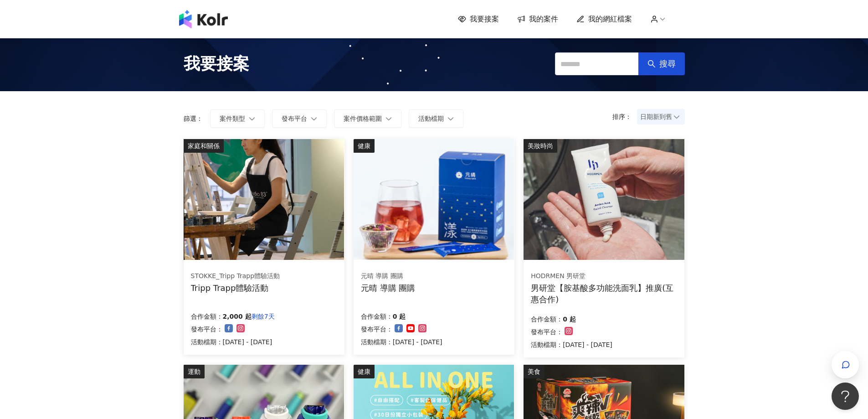  I want to click on div: 美食, so click(534, 372).